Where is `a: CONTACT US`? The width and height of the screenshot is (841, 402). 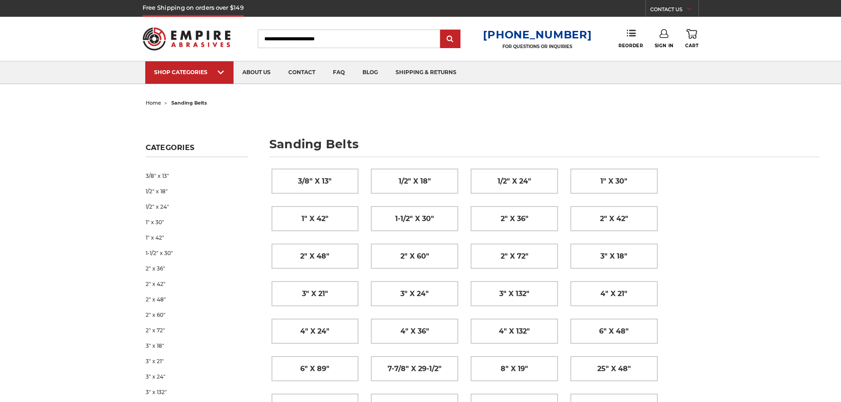 a: CONTACT US is located at coordinates (674, 11).